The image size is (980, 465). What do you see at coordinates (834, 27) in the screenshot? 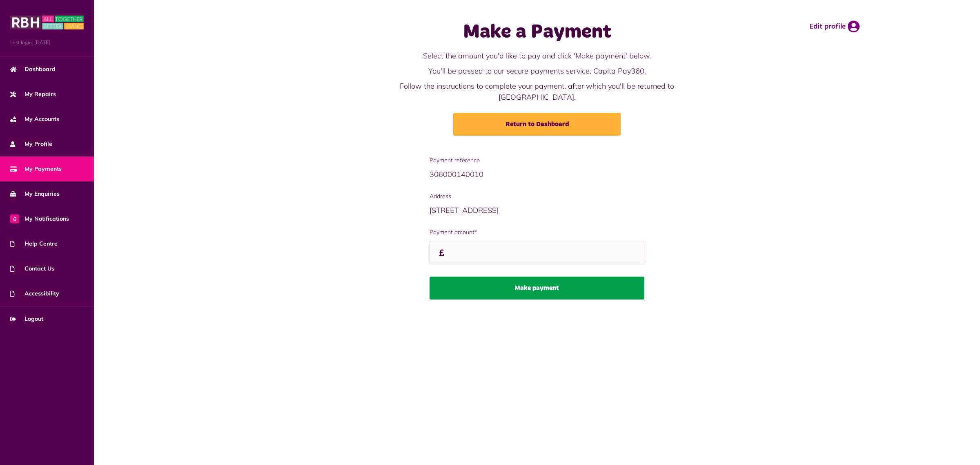
I see `a: Edit profile` at bounding box center [834, 27].